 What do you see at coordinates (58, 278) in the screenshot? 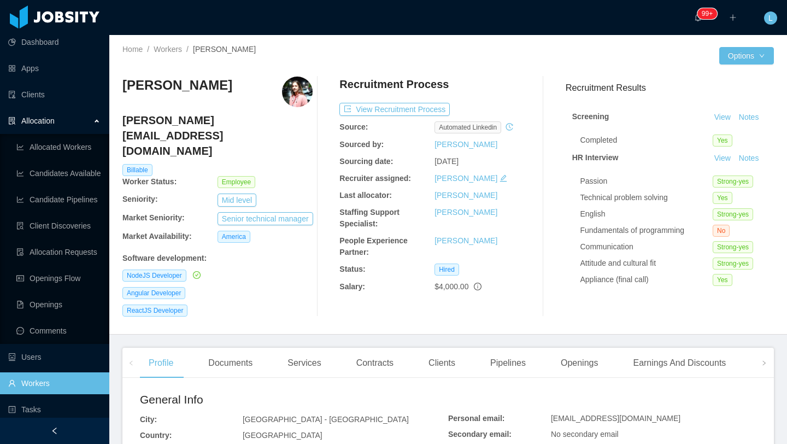
I see `a: icon: idcardOpenings Flow` at bounding box center [58, 278].